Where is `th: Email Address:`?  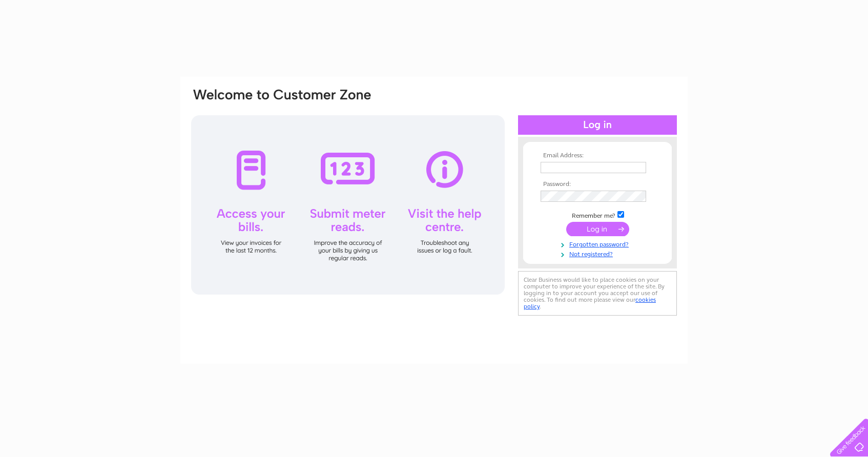 th: Email Address: is located at coordinates (597, 156).